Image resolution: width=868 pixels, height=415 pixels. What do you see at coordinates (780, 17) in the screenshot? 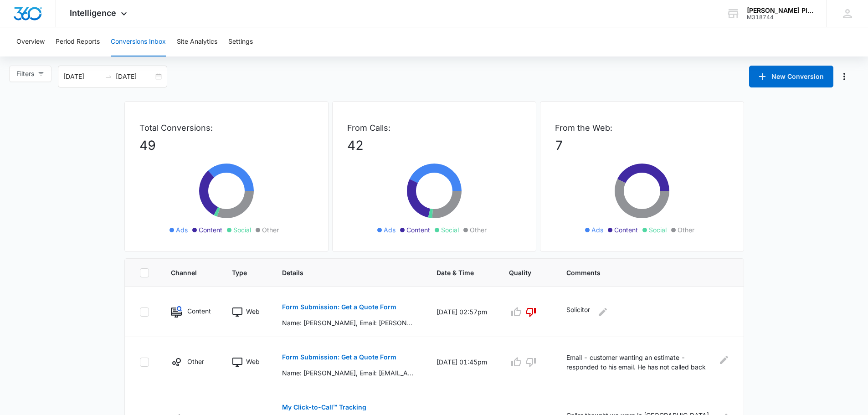
I see `div: account id` at bounding box center [780, 17].